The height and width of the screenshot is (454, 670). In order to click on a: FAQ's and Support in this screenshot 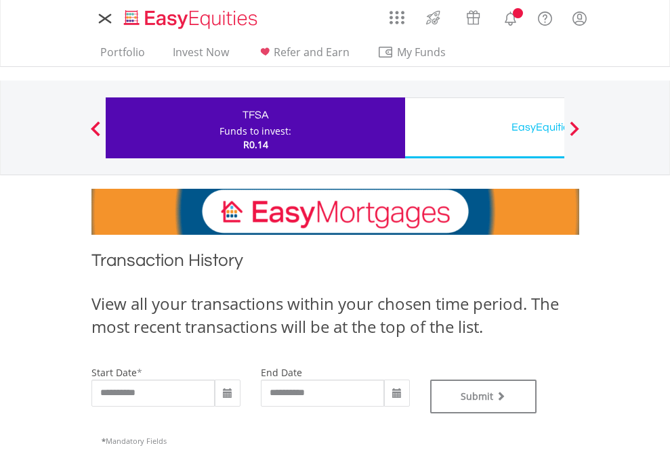, I will do `click(545, 17)`.